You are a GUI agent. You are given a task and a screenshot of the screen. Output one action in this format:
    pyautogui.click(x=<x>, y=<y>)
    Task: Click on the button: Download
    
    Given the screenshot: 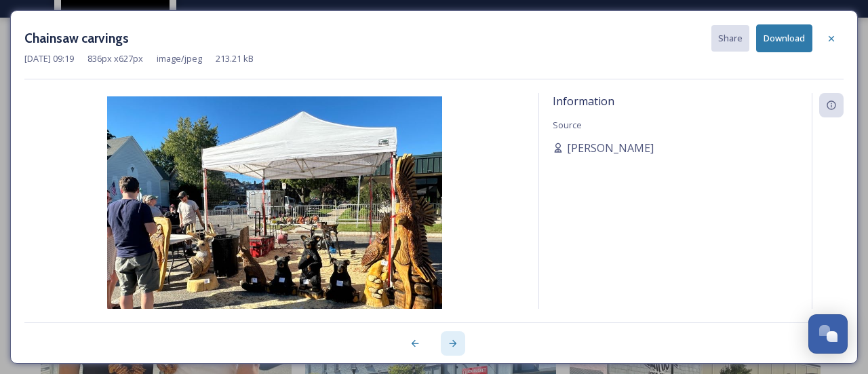 What is the action you would take?
    pyautogui.click(x=784, y=38)
    